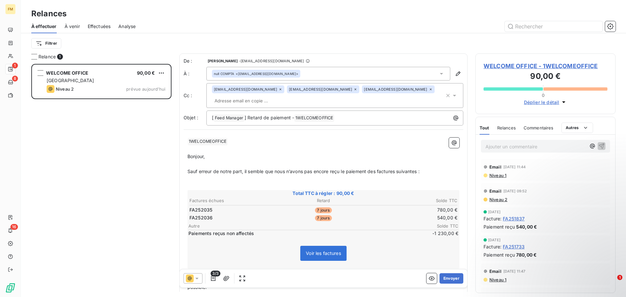 This screenshot has height=297, width=626. I want to click on span: prévue aujourd’hui, so click(146, 89).